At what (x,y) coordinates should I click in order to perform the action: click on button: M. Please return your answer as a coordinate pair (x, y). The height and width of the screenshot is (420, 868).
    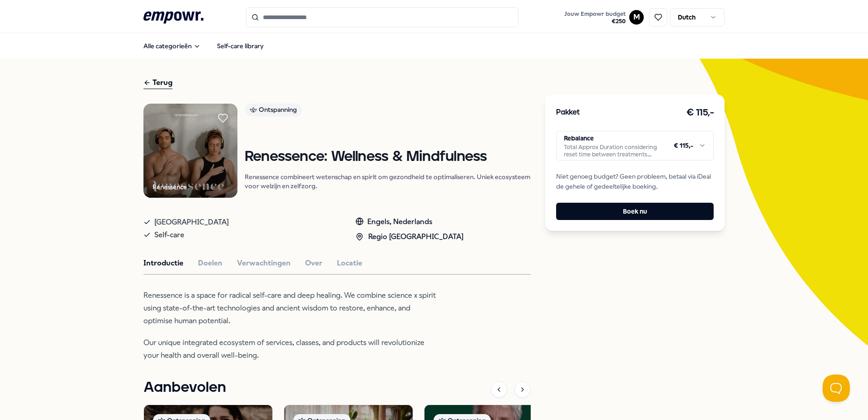
    Looking at the image, I should click on (636, 17).